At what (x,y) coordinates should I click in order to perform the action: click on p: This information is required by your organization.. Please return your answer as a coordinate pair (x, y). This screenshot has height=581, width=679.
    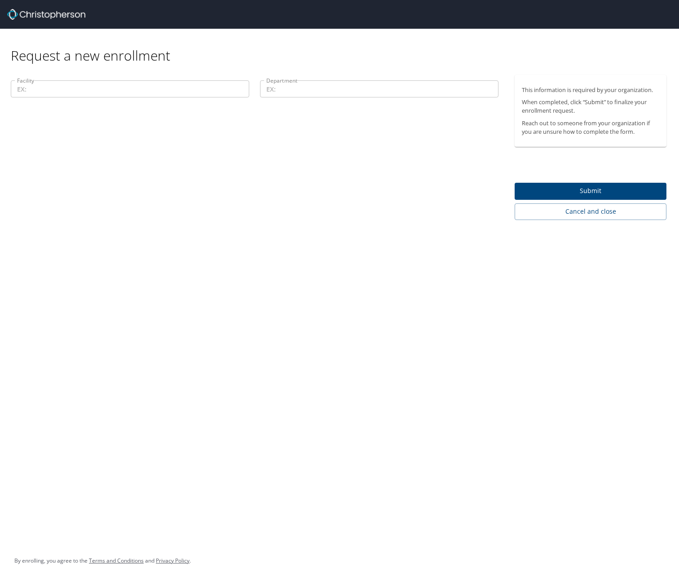
    Looking at the image, I should click on (590, 90).